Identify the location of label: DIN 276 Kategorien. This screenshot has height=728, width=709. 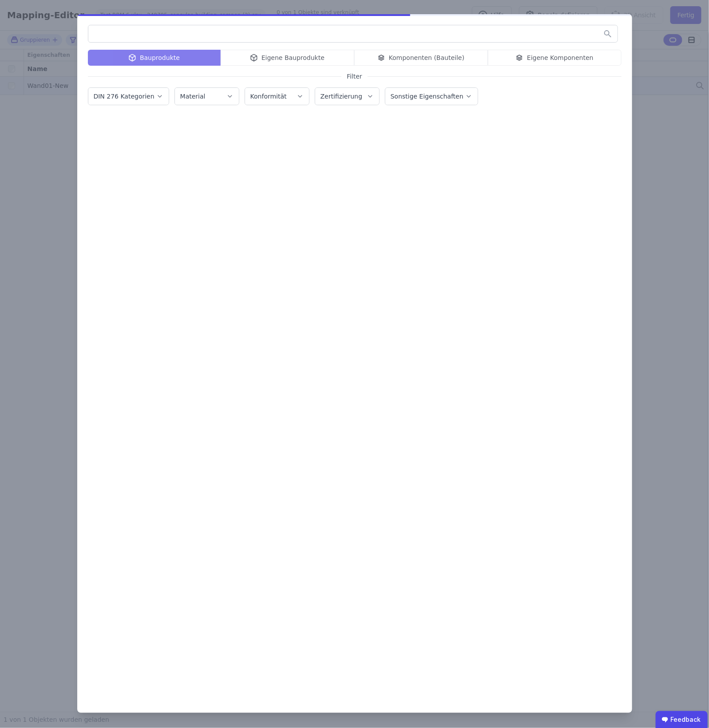
(124, 96).